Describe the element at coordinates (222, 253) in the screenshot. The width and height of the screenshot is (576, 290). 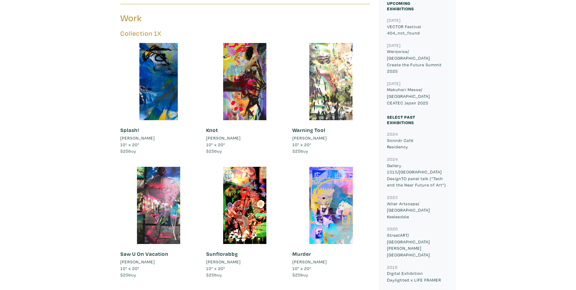
I see `a: Sunflorabbg` at that location.